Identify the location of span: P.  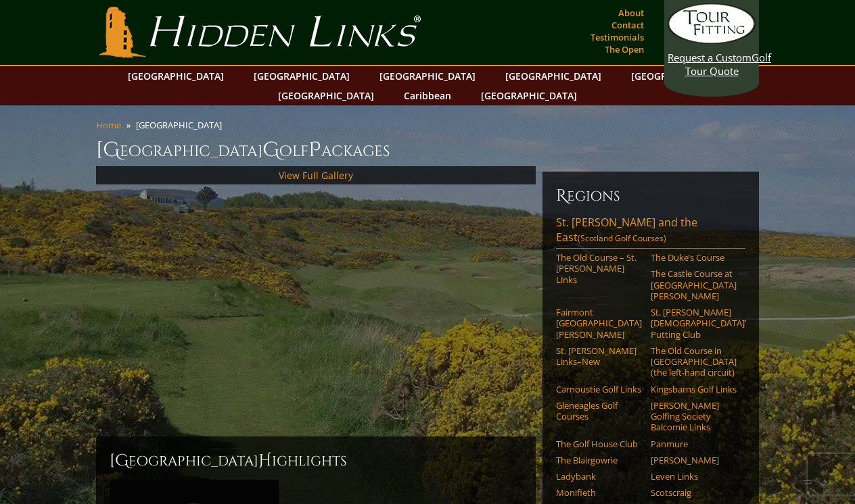
(315, 150).